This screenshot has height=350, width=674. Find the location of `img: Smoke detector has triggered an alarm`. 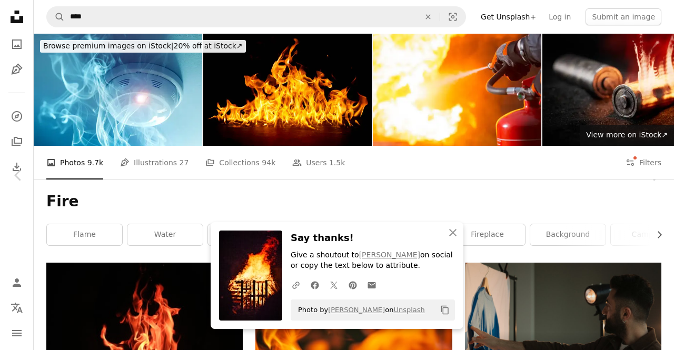

img: Smoke detector has triggered an alarm is located at coordinates (118, 89).